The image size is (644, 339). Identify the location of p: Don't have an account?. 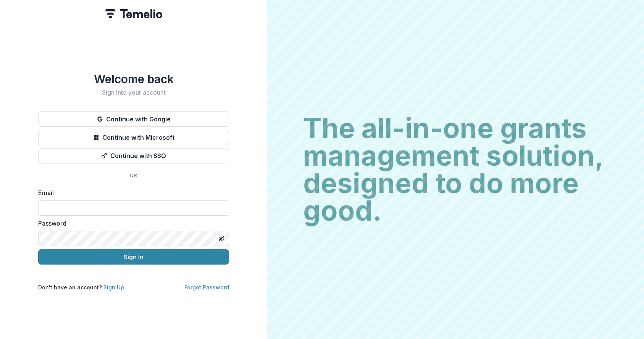
(81, 287).